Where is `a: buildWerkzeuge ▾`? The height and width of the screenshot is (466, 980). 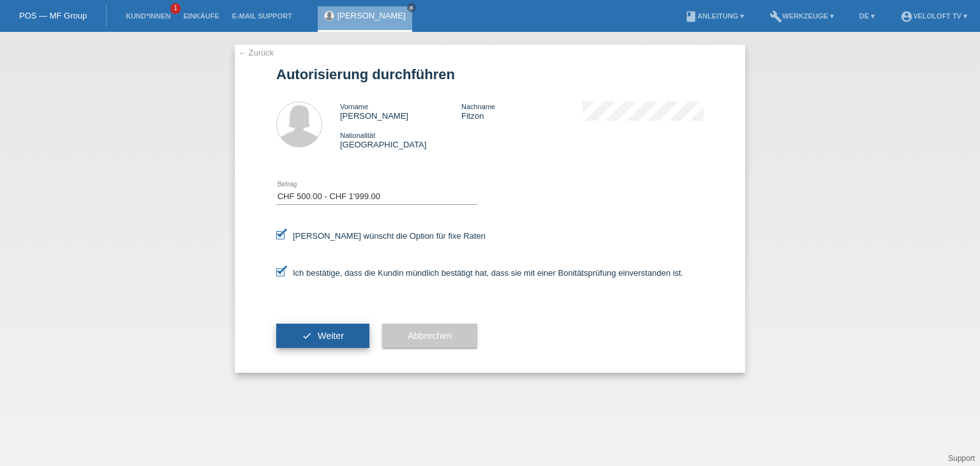
a: buildWerkzeuge ▾ is located at coordinates (802, 16).